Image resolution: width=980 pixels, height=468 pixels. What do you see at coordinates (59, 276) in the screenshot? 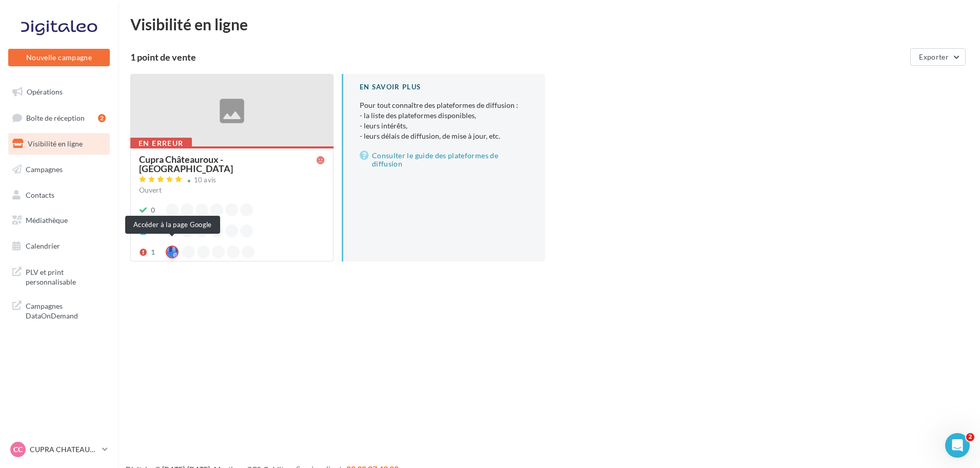
I see `a: PLV et print personnalisable` at bounding box center [59, 276].